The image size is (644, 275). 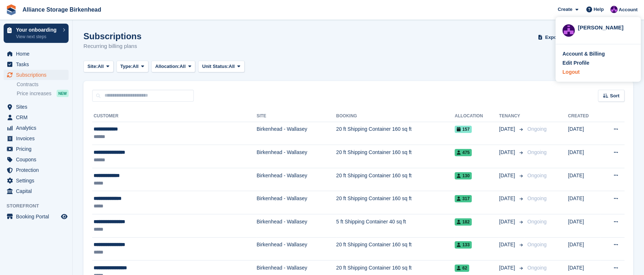 I want to click on span: 62, so click(x=462, y=268).